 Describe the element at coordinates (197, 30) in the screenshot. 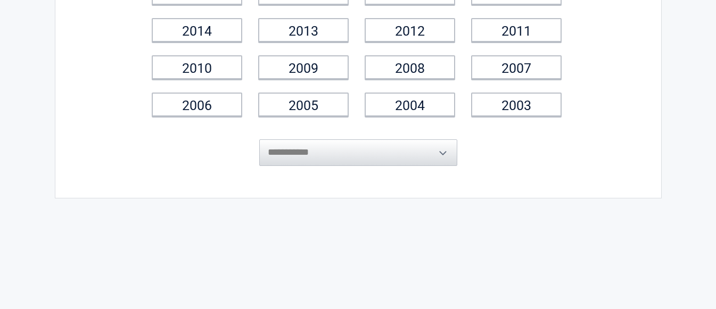

I see `a: 2014` at that location.